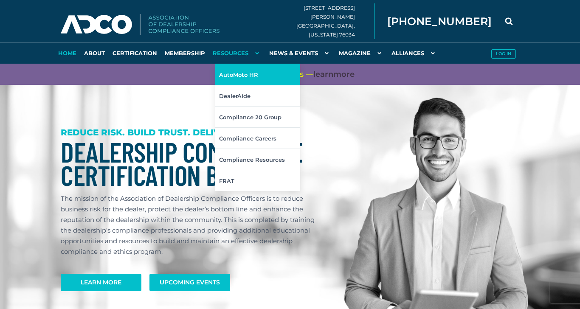  I want to click on a: Compliance 20 Group, so click(258, 117).